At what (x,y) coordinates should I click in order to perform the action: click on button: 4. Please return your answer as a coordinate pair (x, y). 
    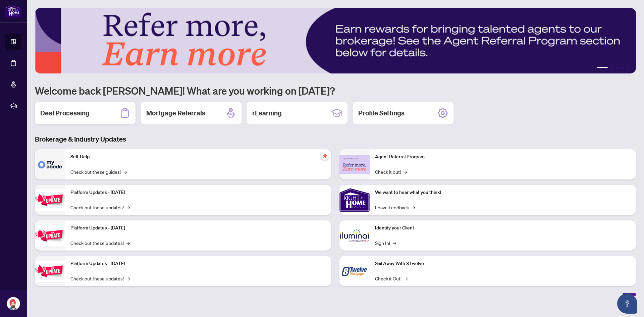
    Looking at the image, I should click on (623, 68).